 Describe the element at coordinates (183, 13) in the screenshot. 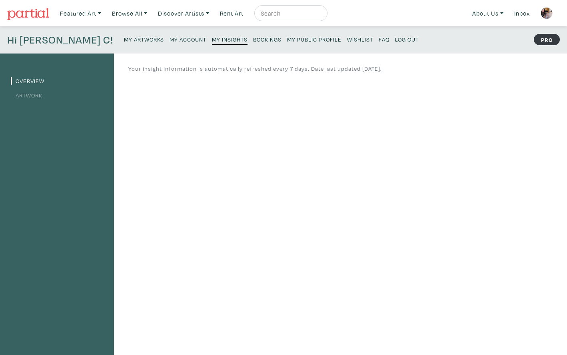

I see `a: Discover Artists` at that location.